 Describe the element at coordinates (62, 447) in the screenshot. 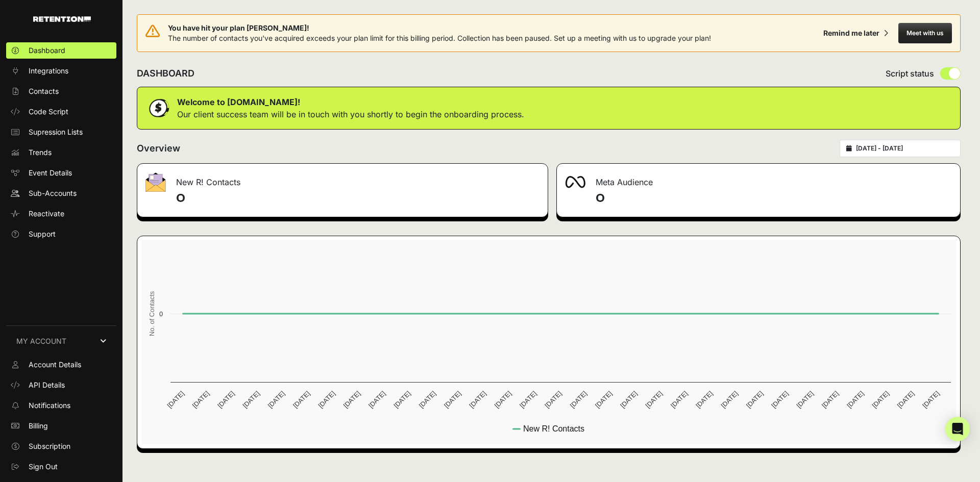

I see `a: Subscription` at that location.